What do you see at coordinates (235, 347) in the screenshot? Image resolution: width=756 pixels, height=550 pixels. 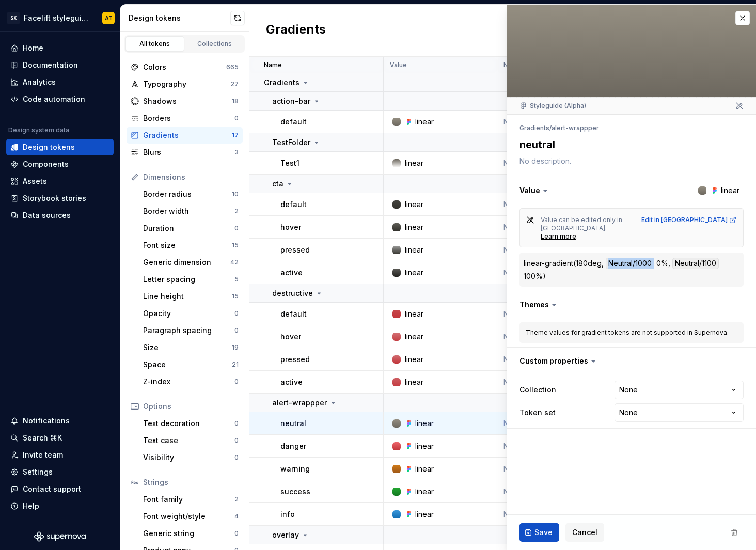 I see `div: 19` at bounding box center [235, 347].